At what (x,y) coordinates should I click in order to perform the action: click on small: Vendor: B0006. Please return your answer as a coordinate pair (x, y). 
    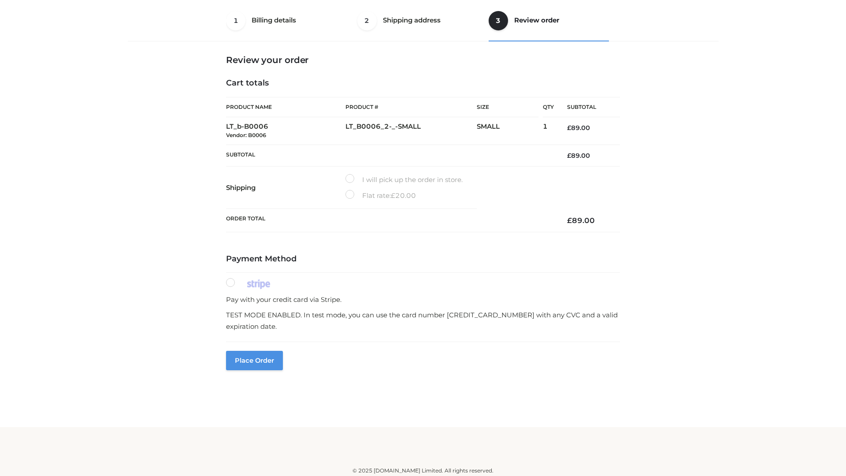
    Looking at the image, I should click on (246, 135).